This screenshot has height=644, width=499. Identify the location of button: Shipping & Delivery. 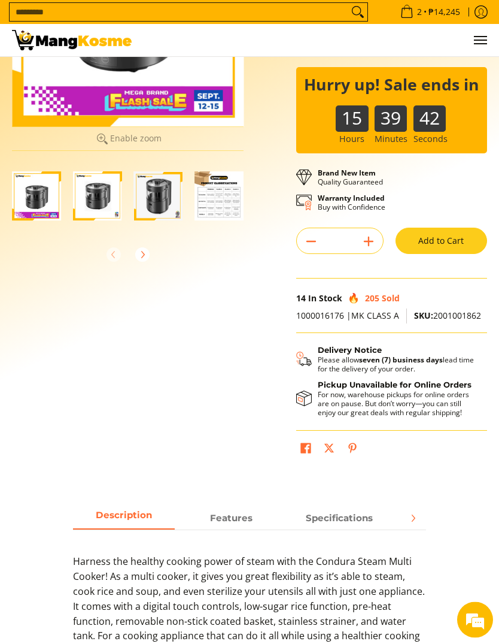
(386, 359).